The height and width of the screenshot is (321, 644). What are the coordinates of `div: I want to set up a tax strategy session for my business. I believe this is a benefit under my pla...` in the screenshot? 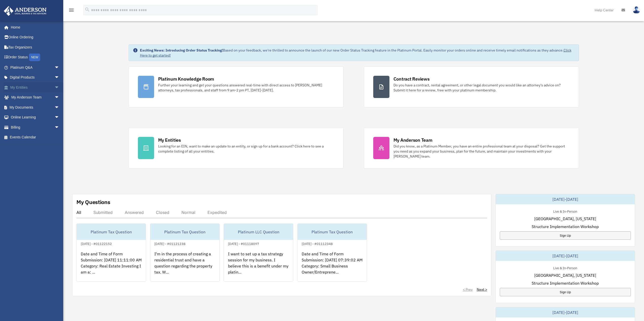 It's located at (258, 267).